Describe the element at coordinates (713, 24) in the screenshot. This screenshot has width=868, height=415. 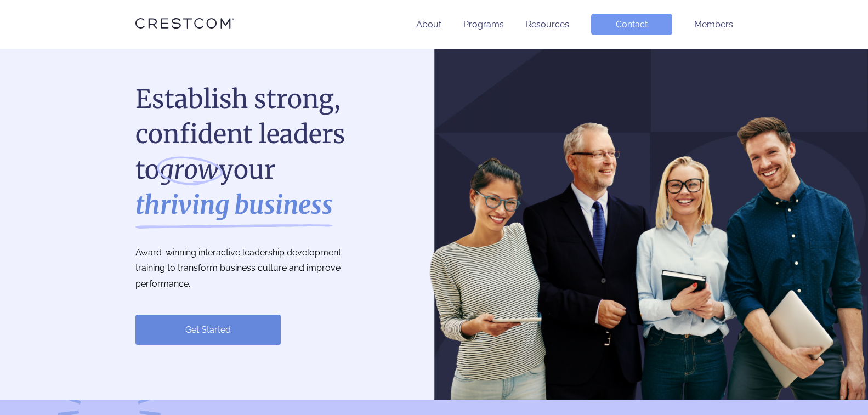
I see `a: Members` at that location.